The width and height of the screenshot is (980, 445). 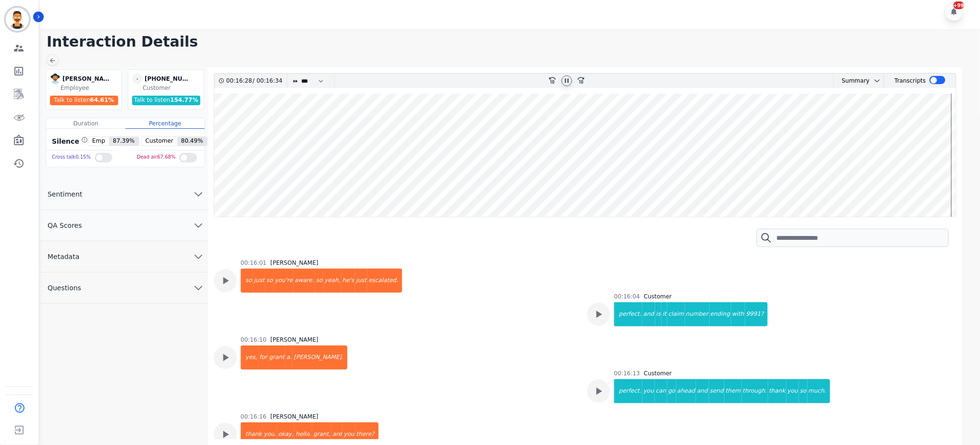 I want to click on div: 00:16:13, so click(x=627, y=373).